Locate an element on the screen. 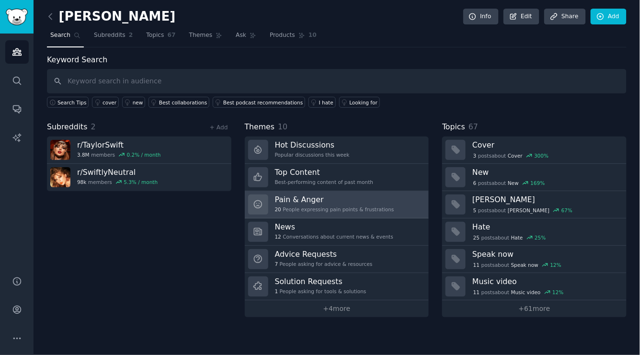 This screenshot has height=355, width=640. div: 67 % is located at coordinates (567, 210).